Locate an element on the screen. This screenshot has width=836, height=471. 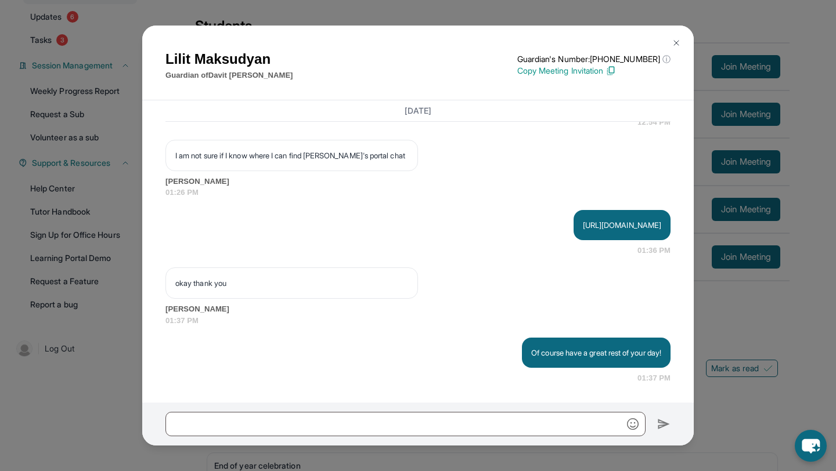
img: Emoji is located at coordinates (633, 424).